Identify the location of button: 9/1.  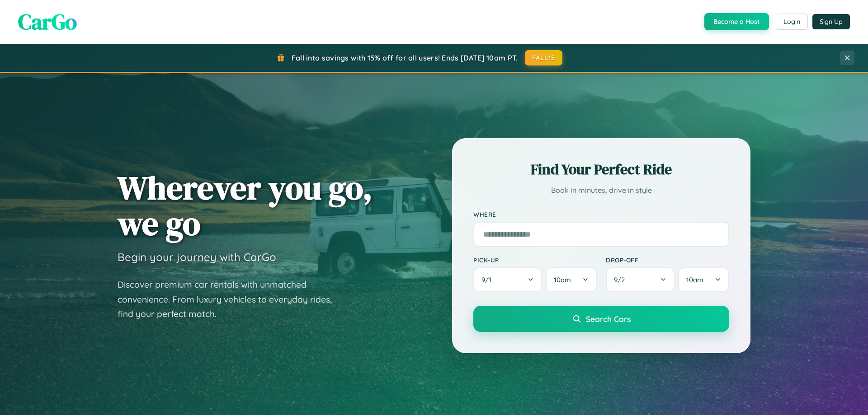
(507, 279).